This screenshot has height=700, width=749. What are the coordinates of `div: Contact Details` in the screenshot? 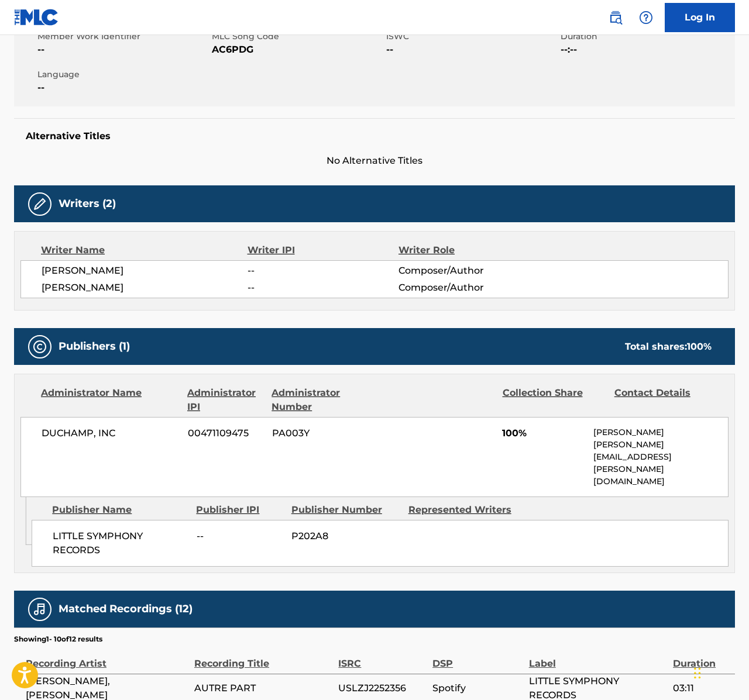 It's located at (666, 400).